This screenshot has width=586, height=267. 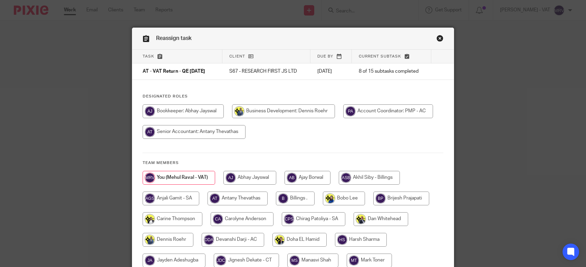 I want to click on p: S67 - RESEARCH FIRST JS LTD, so click(x=266, y=71).